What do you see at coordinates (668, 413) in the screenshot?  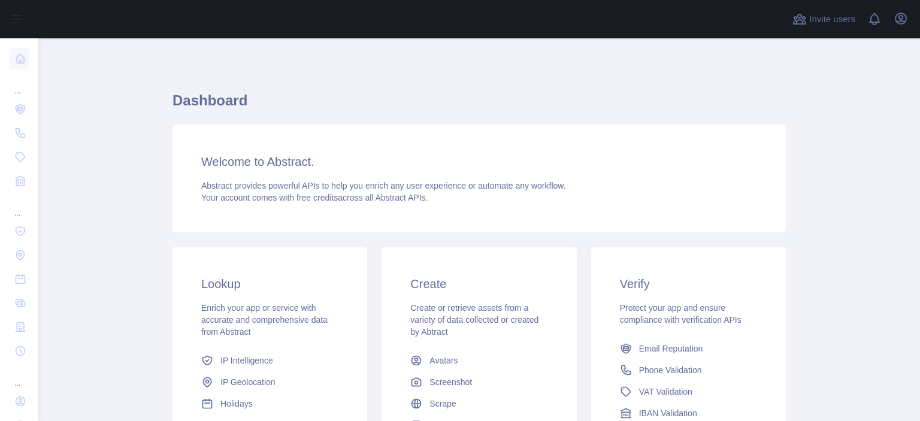 I see `span: IBAN Validation` at bounding box center [668, 413].